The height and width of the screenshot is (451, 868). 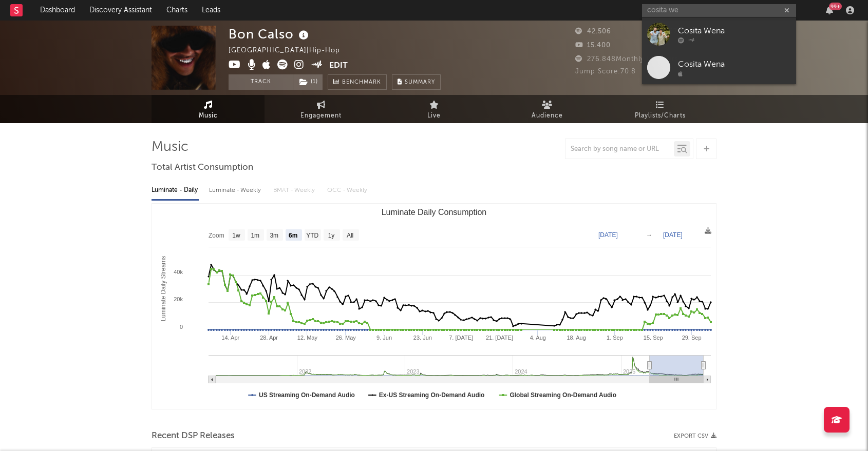 What do you see at coordinates (719, 11) in the screenshot?
I see `input: Search for artists` at bounding box center [719, 11].